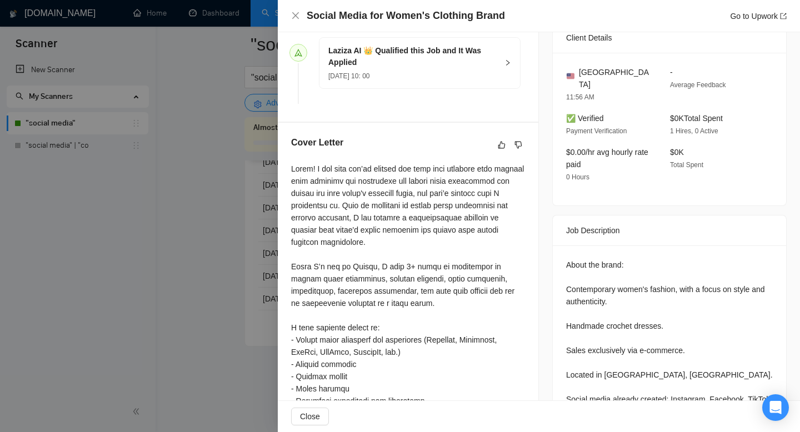 The width and height of the screenshot is (800, 432). I want to click on span: send, so click(298, 53).